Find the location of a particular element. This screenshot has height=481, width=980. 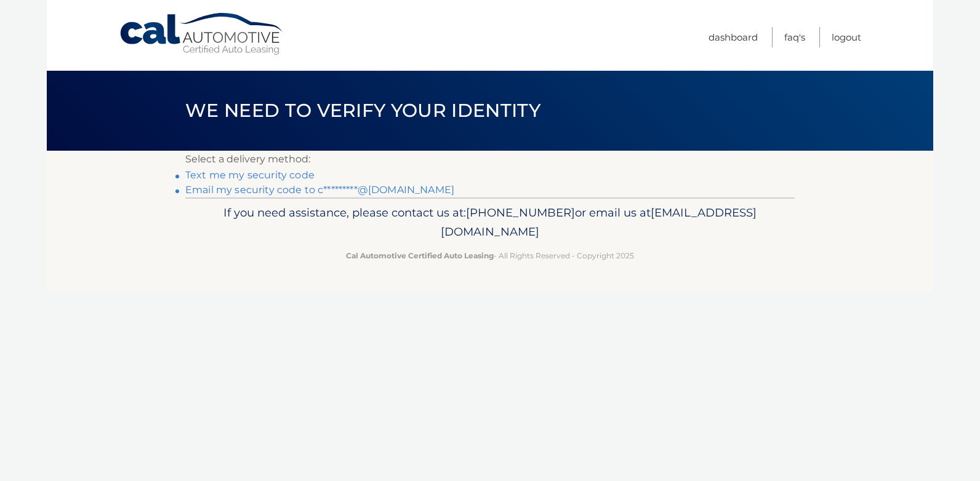

strong: Cal Automotive Certified Auto Leasing is located at coordinates (420, 255).